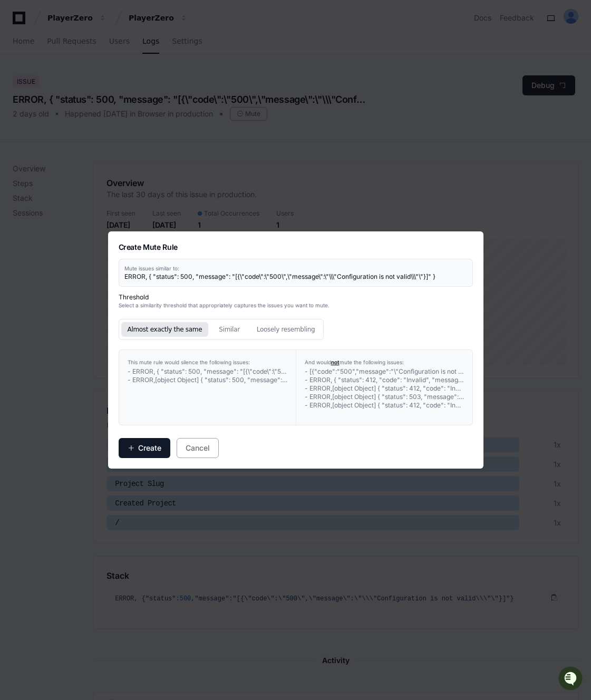  What do you see at coordinates (296, 297) in the screenshot?
I see `h2: Threshold` at bounding box center [296, 297].